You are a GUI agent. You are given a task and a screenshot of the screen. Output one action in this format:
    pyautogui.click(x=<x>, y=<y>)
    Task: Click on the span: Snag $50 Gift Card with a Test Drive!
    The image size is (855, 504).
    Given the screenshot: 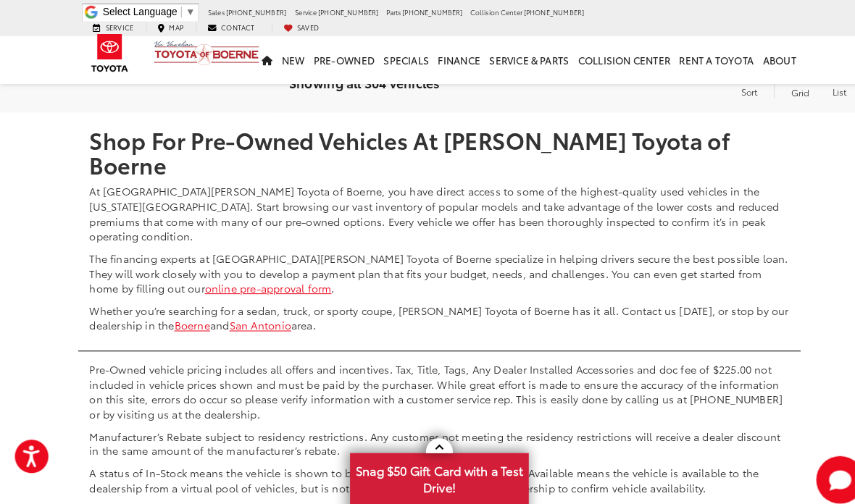 What is the action you would take?
    pyautogui.click(x=428, y=464)
    